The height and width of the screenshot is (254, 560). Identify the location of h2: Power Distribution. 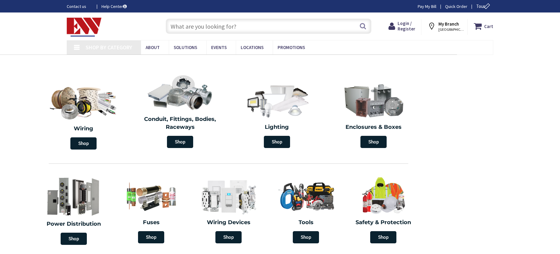
(74, 224).